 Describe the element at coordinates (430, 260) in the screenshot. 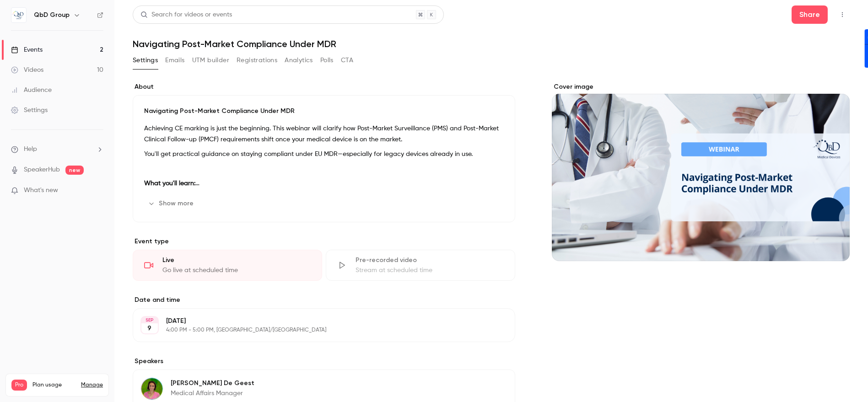

I see `div: Pre-recorded video` at that location.